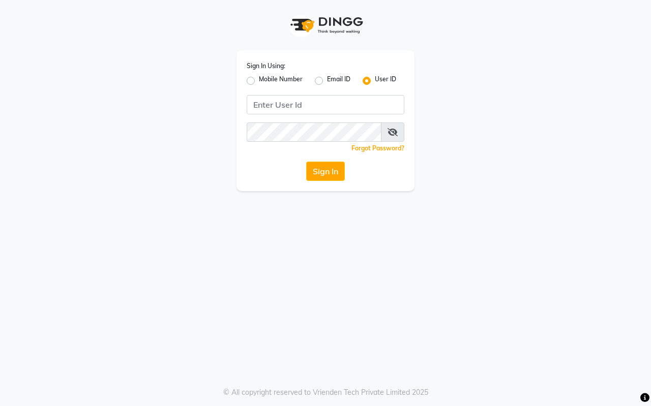 Image resolution: width=651 pixels, height=406 pixels. I want to click on button: Sign In, so click(325, 171).